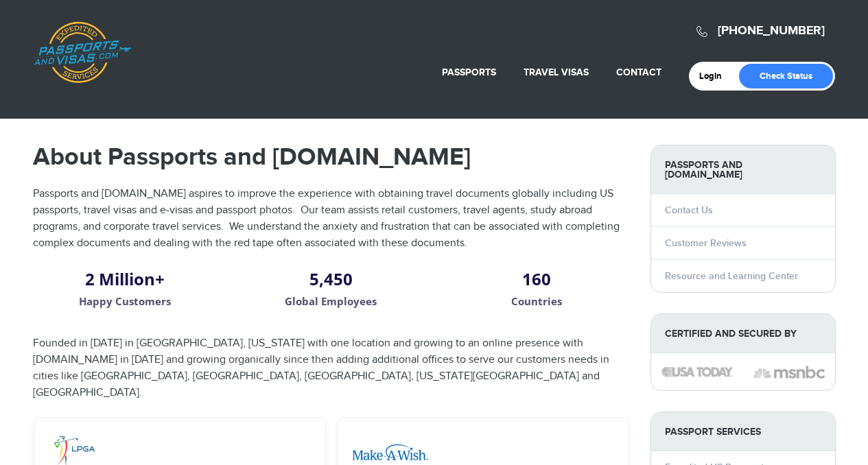  I want to click on h2: 2 Million+, so click(126, 279).